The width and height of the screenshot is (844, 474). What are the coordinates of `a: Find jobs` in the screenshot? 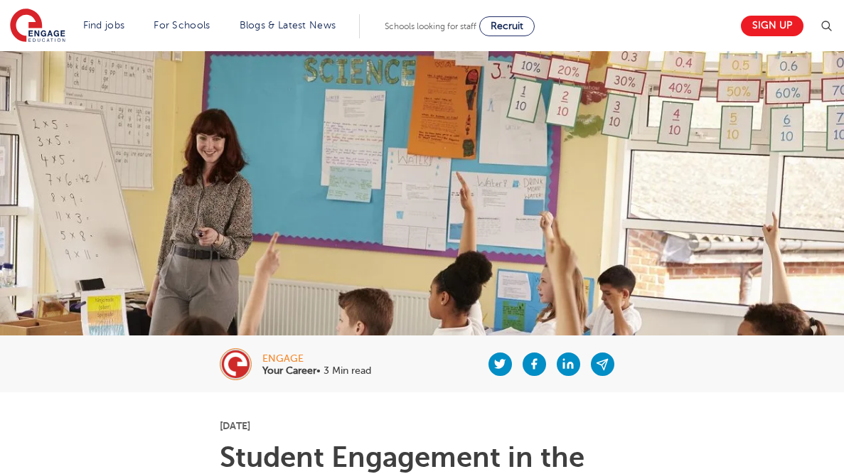 It's located at (104, 25).